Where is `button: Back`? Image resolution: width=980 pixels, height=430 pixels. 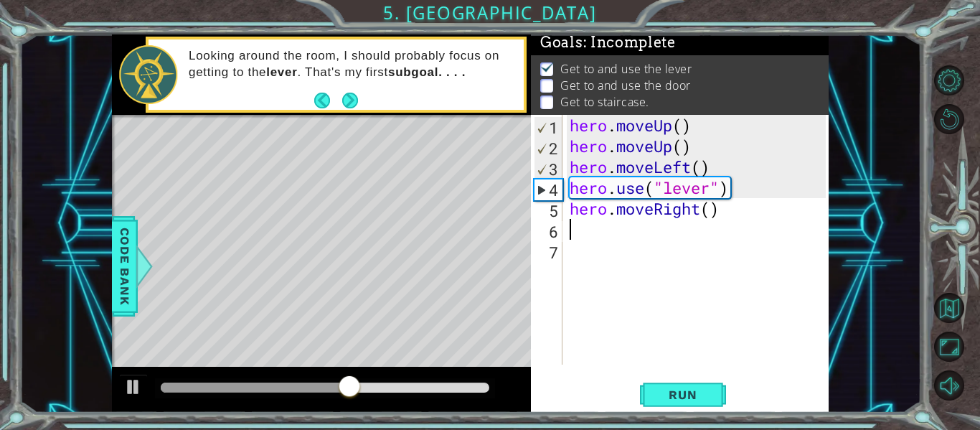 button: Back is located at coordinates (328, 100).